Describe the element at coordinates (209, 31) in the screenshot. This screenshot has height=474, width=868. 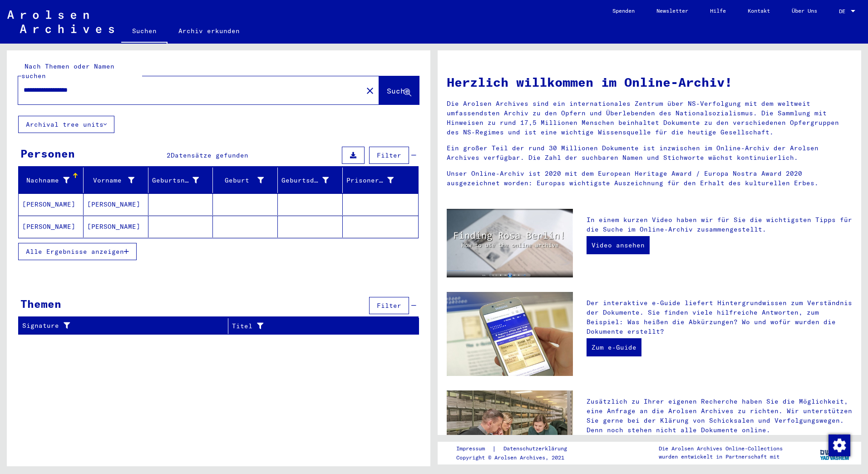
I see `a: Archiv erkunden` at that location.